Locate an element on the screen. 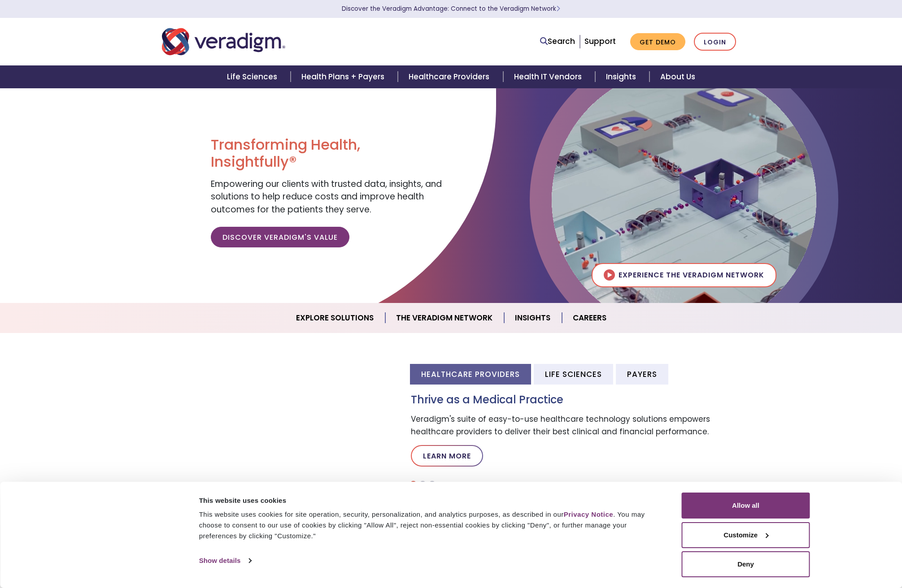 This screenshot has width=902, height=588. a: Get Demo is located at coordinates (657, 42).